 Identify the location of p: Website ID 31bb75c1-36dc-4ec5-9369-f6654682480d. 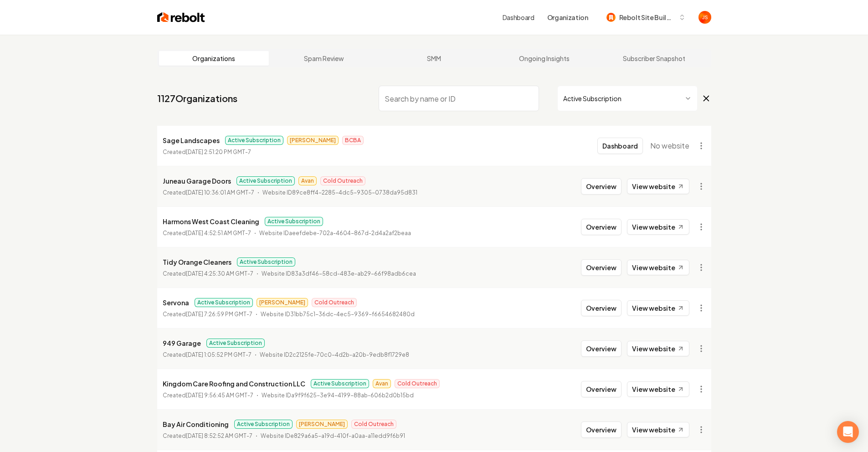
(338, 315).